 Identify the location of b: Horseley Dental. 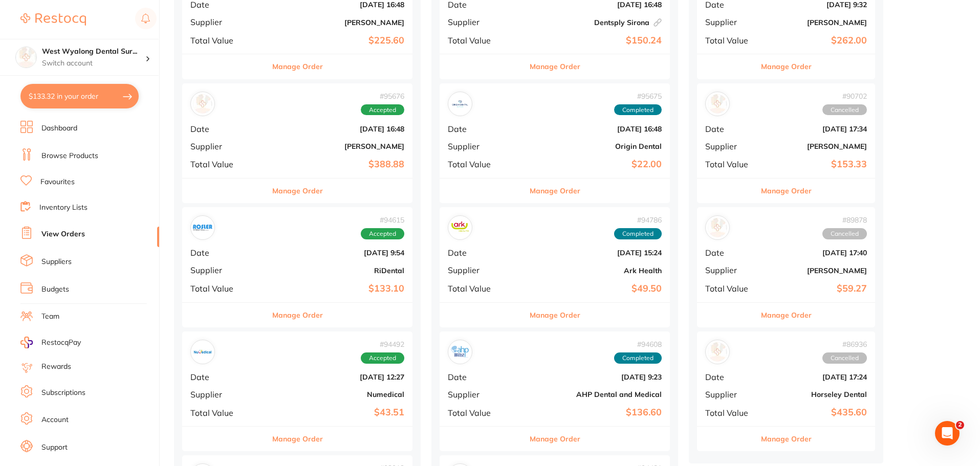
(816, 394).